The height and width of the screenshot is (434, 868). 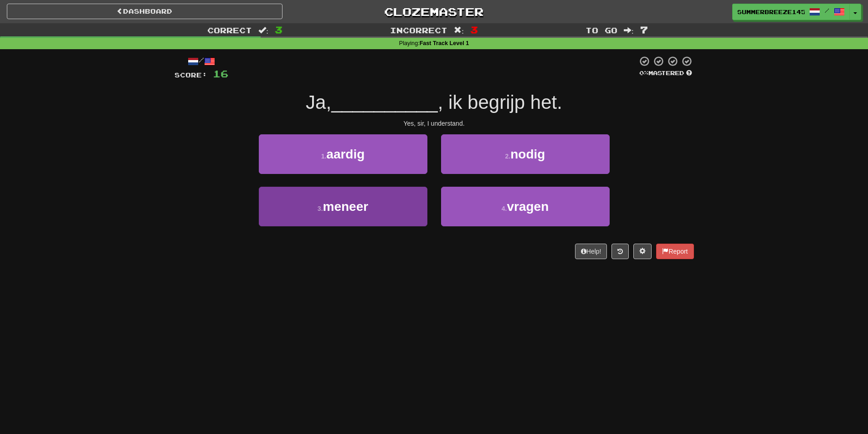 I want to click on span: Correct, so click(x=229, y=30).